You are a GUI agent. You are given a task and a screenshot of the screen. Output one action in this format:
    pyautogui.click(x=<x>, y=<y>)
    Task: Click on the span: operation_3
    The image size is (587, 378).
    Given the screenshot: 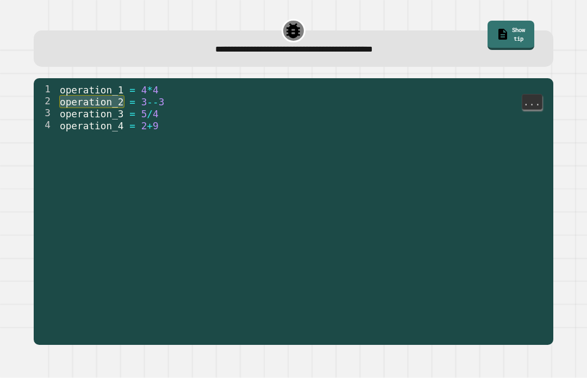 What is the action you would take?
    pyautogui.click(x=92, y=114)
    